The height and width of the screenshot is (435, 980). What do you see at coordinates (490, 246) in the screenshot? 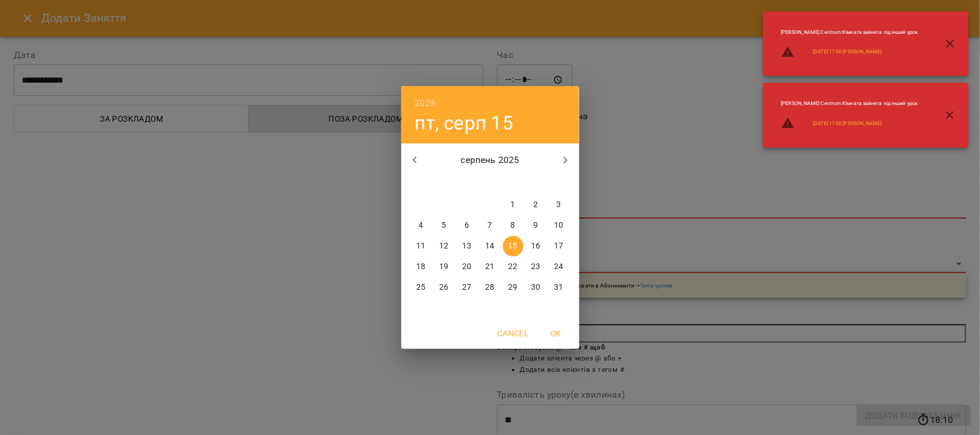
I see `button: 14` at bounding box center [490, 246].